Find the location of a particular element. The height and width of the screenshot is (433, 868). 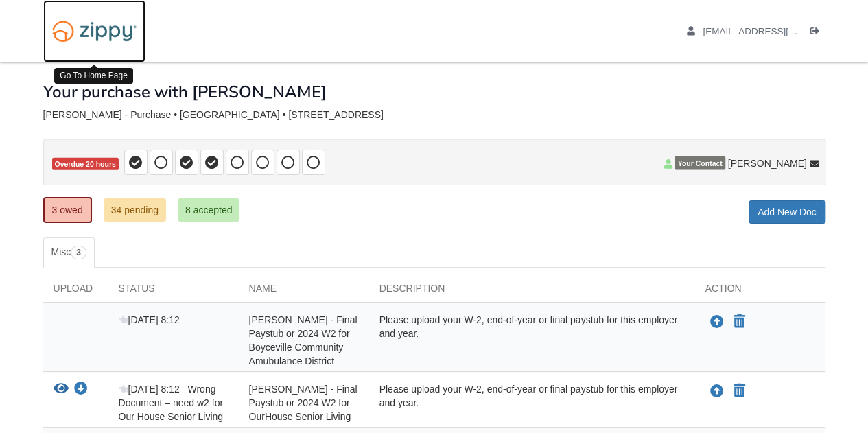

button: Declare Jasmine Peterson - Final Paystub or 2024 W2 for Boyceville Community Amubulance District ... is located at coordinates (739, 322).